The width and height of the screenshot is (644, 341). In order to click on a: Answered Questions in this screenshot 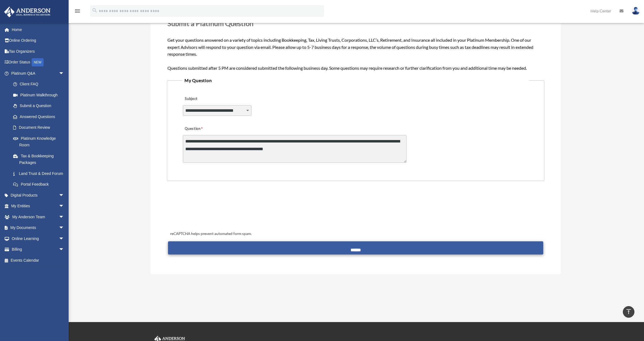, I will do `click(40, 117)`.